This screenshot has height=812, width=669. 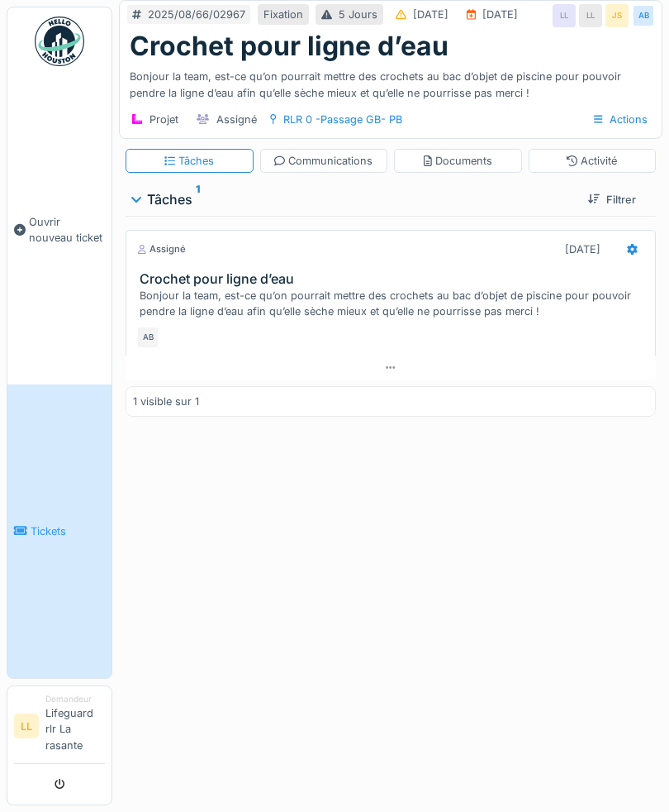 What do you see at coordinates (196, 14) in the screenshot?
I see `div: 2025/08/66/02967` at bounding box center [196, 14].